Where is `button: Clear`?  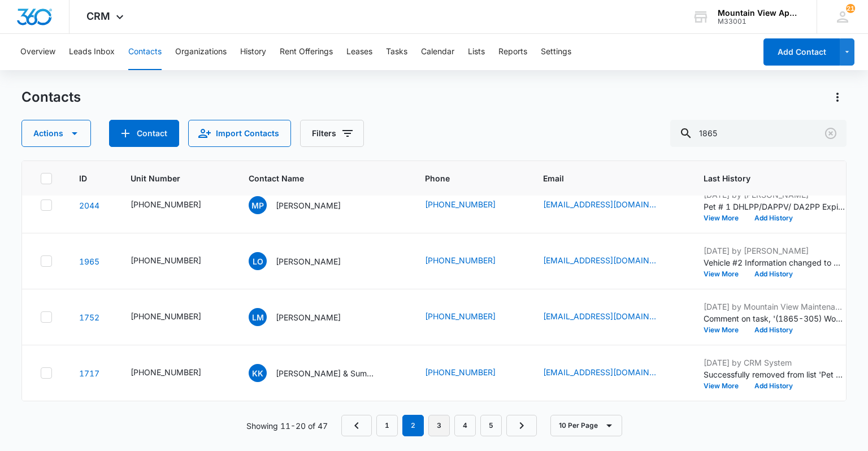
button: Clear is located at coordinates (831, 133).